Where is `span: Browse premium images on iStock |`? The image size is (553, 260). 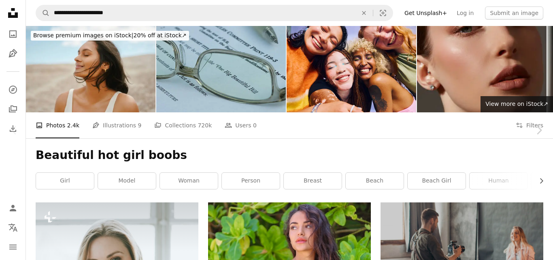
span: Browse premium images on iStock | is located at coordinates (83, 35).